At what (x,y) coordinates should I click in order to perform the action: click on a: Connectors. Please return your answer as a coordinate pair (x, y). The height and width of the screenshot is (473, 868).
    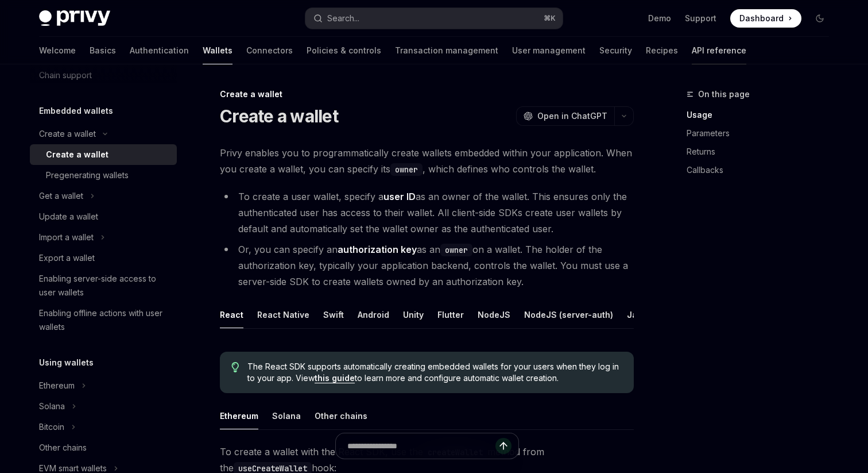
    Looking at the image, I should click on (270, 50).